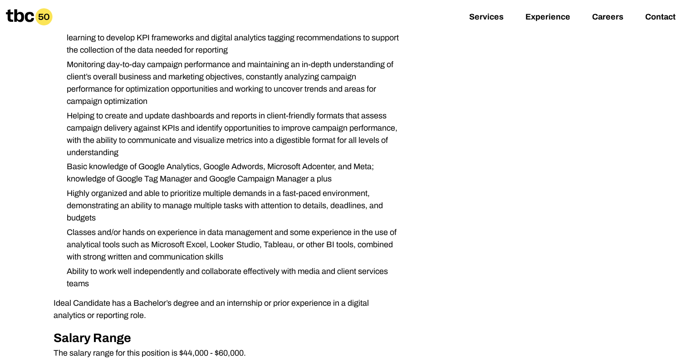  Describe the element at coordinates (548, 18) in the screenshot. I see `a: Experience` at that location.